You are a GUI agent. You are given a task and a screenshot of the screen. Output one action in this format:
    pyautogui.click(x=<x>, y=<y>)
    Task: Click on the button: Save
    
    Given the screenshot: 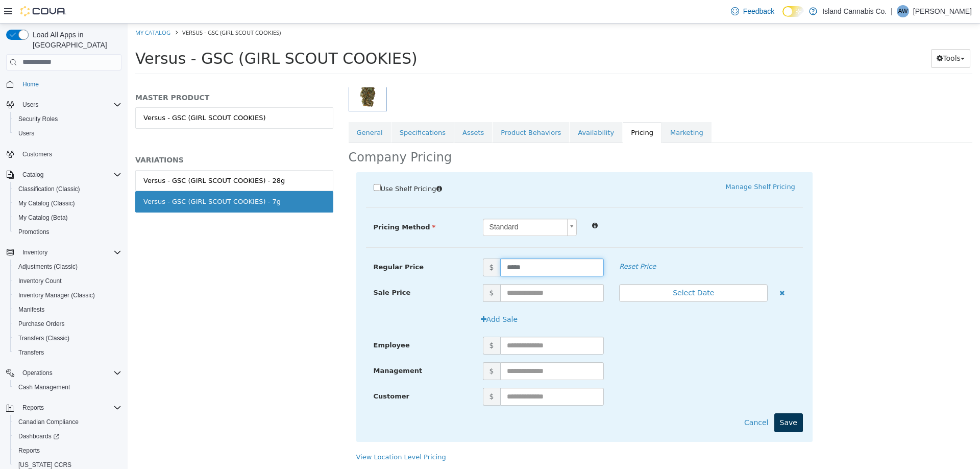 What is the action you would take?
    pyautogui.click(x=661, y=398)
    